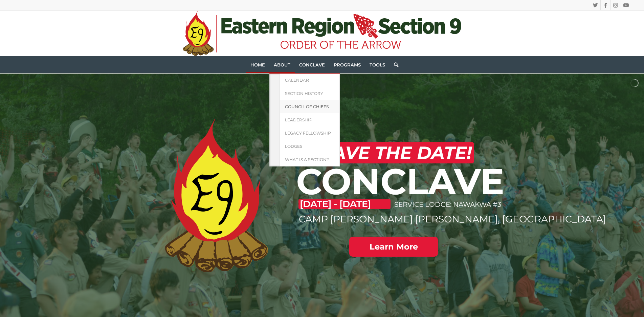 The image size is (644, 317). Describe the element at coordinates (394, 65) in the screenshot. I see `a: Search` at that location.